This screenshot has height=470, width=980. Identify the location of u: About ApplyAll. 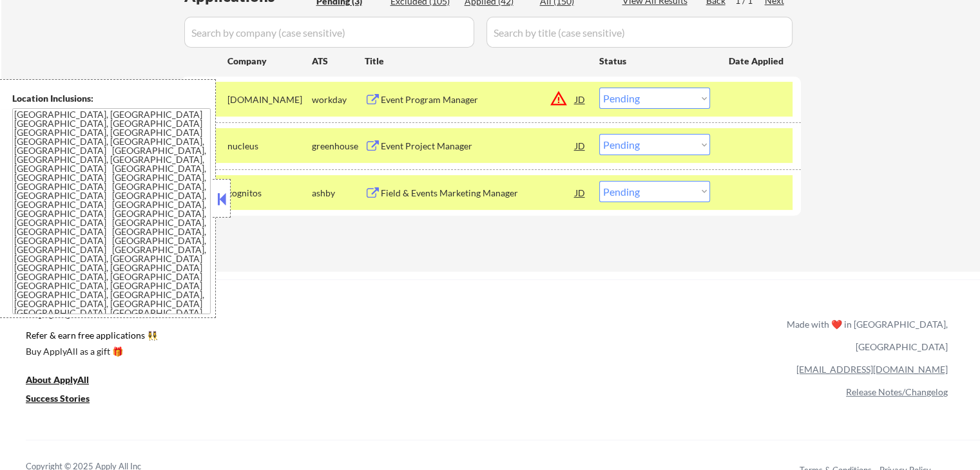
(58, 379).